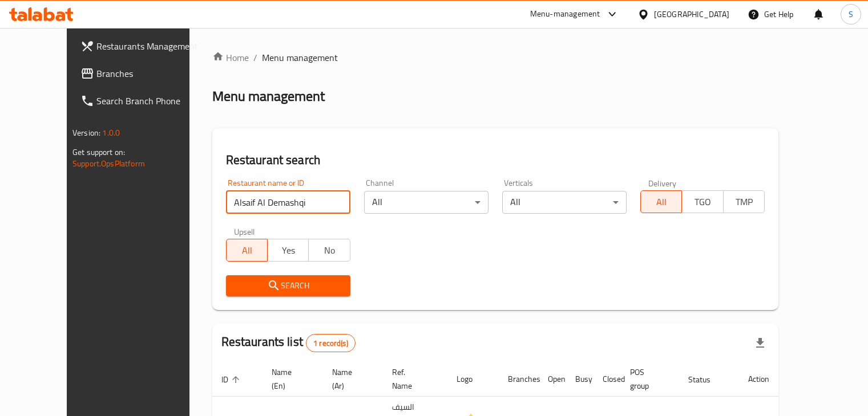 The image size is (868, 416). What do you see at coordinates (744, 202) in the screenshot?
I see `button: TMP` at bounding box center [744, 202].